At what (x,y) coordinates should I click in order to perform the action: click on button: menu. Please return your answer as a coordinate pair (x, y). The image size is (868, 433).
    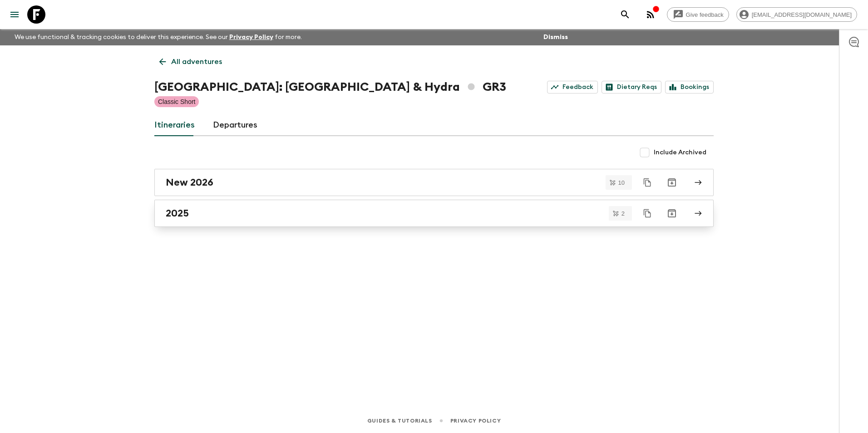
    Looking at the image, I should click on (14, 14).